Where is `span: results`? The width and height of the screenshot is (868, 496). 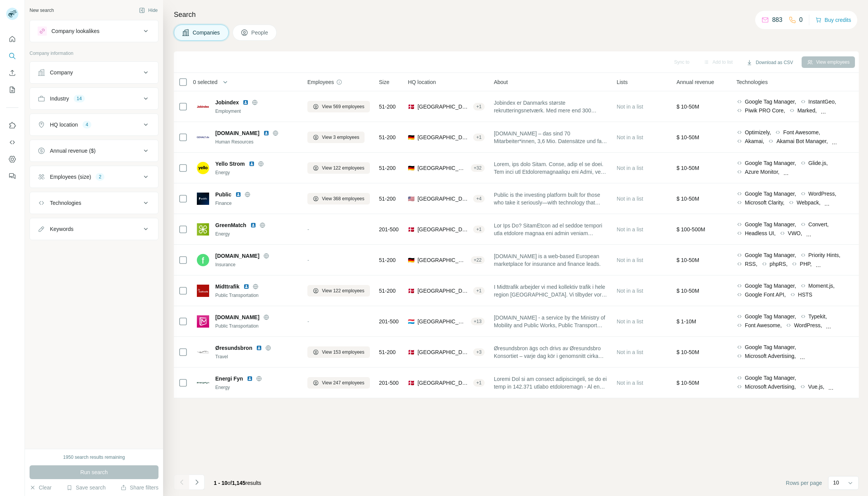
span: results is located at coordinates (237, 483).